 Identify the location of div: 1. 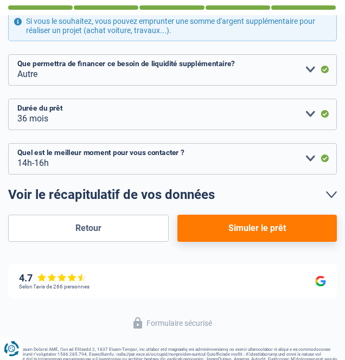
(40, 8).